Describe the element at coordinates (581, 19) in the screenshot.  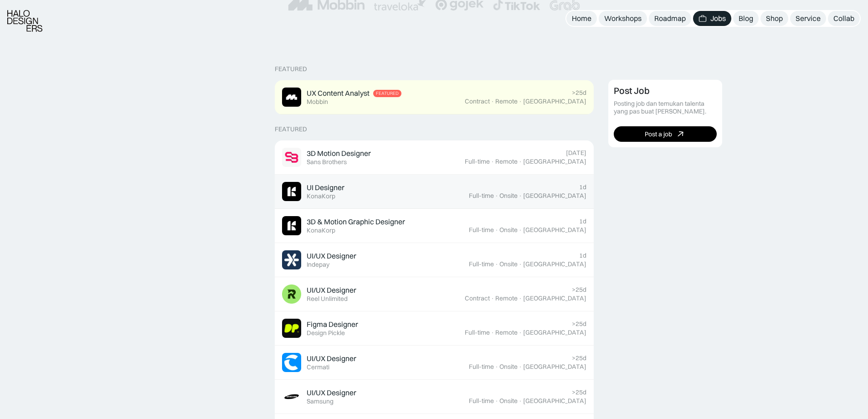
I see `a: Home` at that location.